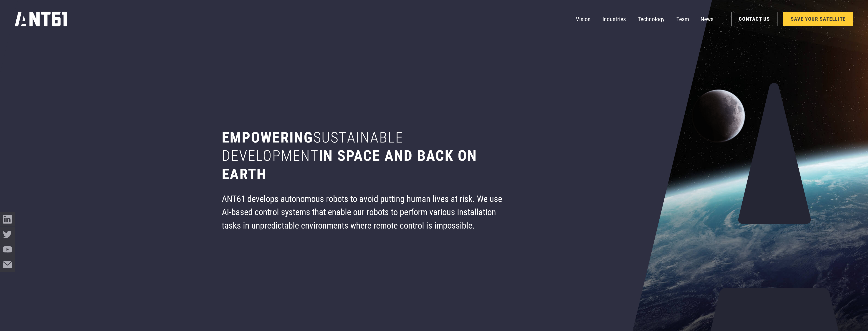 The image size is (868, 331). What do you see at coordinates (754, 19) in the screenshot?
I see `a: Contact Us` at bounding box center [754, 19].